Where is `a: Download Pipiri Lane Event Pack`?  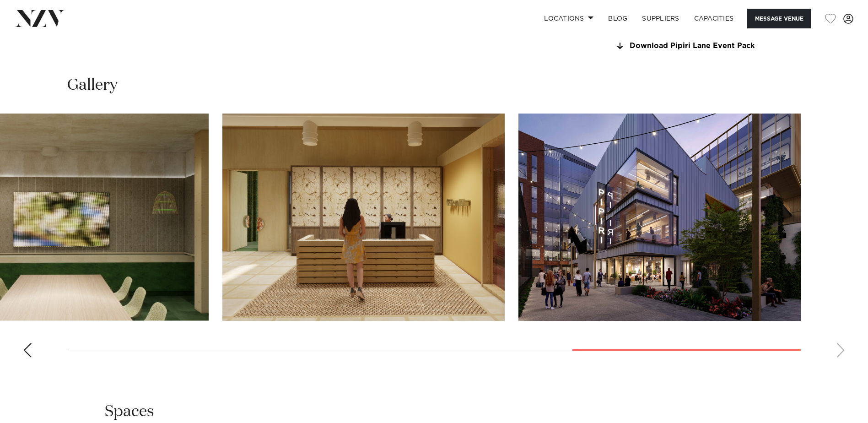 a: Download Pipiri Lane Event Pack is located at coordinates (689, 46).